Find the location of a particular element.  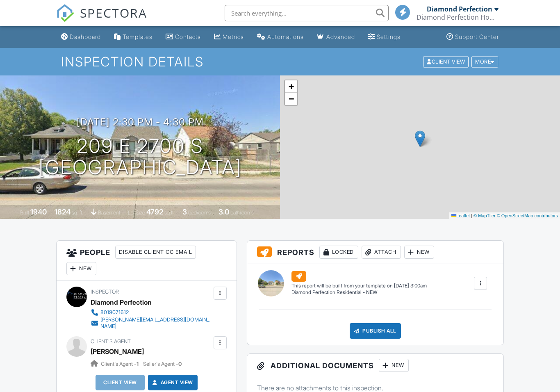

span: Seller's Agent - is located at coordinates (162, 364).